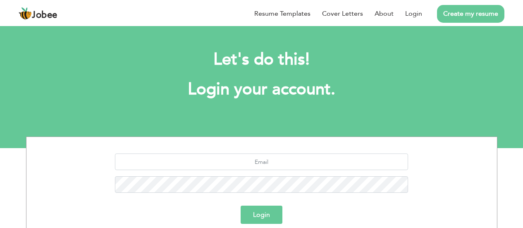 The width and height of the screenshot is (523, 228). I want to click on h2: Let's do this!, so click(262, 60).